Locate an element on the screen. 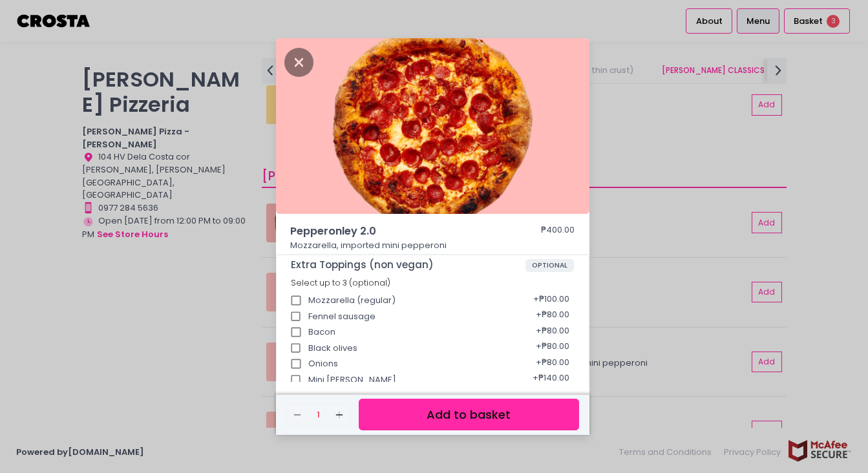 This screenshot has width=868, height=473. div: + ₱100.00 is located at coordinates (551, 301).